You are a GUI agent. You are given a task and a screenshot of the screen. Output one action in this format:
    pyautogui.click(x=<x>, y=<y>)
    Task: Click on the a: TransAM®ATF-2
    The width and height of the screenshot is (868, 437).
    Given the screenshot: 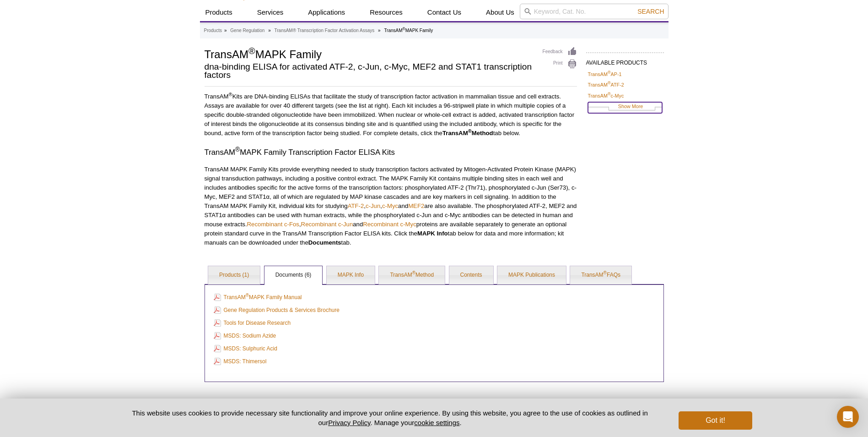 What is the action you would take?
    pyautogui.click(x=606, y=85)
    